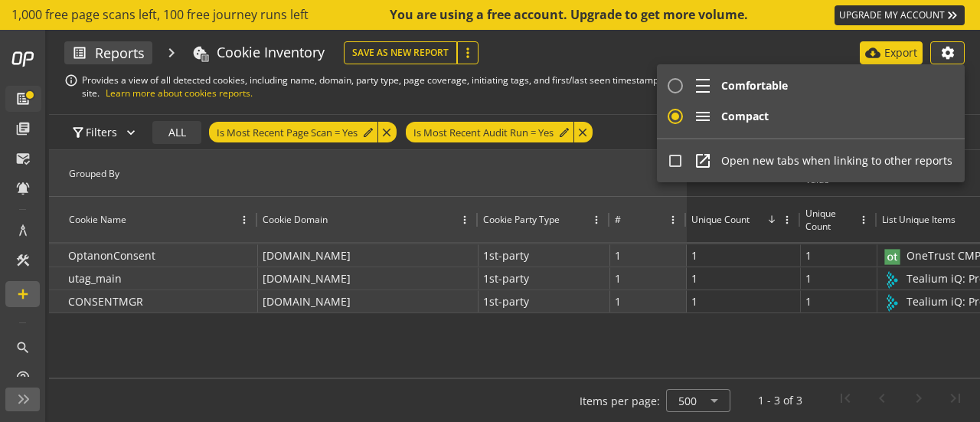 The height and width of the screenshot is (422, 980). Describe the element at coordinates (739, 86) in the screenshot. I see `label: Comfortable` at that location.